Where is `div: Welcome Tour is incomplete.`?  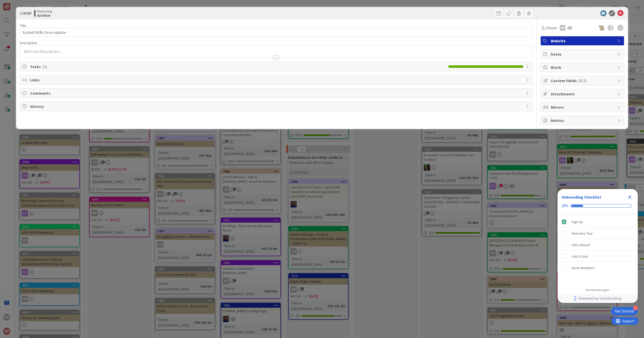 div: Welcome Tour is incomplete. is located at coordinates (598, 233).